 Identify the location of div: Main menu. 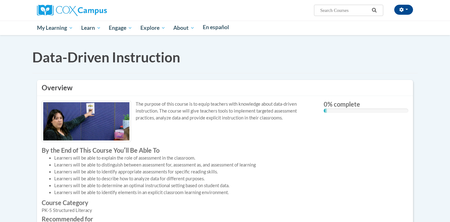
(225, 28).